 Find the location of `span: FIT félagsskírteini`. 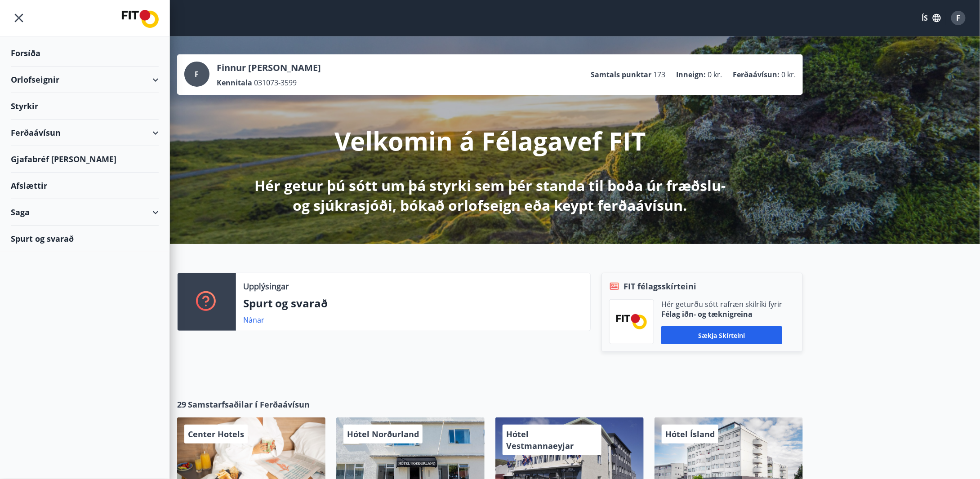

span: FIT félagsskírteini is located at coordinates (660, 286).